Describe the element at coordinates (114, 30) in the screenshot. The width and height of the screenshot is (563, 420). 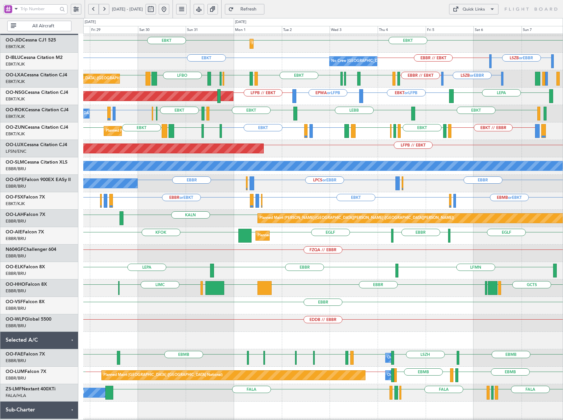
I see `div: Fri 29` at that location.